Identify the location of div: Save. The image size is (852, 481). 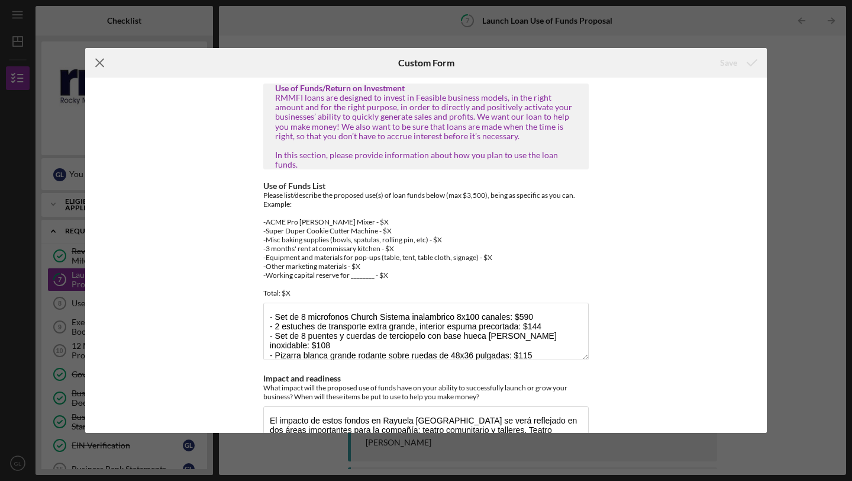
(729, 63).